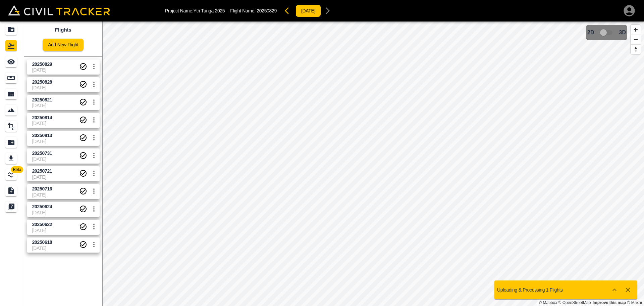 This screenshot has height=306, width=644. What do you see at coordinates (266, 11) in the screenshot?
I see `span: 20250829` at bounding box center [266, 11].